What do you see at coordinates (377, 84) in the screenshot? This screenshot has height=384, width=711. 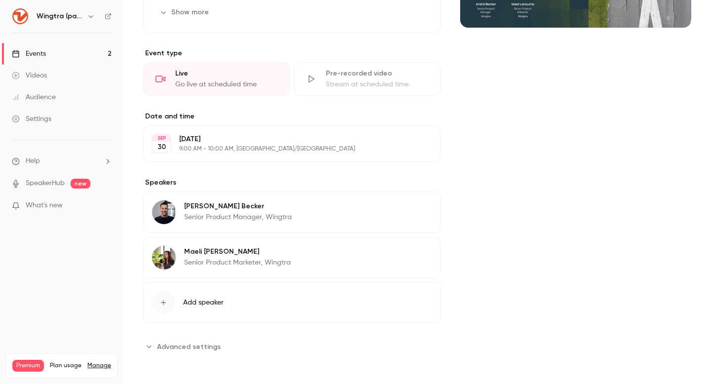 I see `div: Stream at scheduled time` at bounding box center [377, 84].